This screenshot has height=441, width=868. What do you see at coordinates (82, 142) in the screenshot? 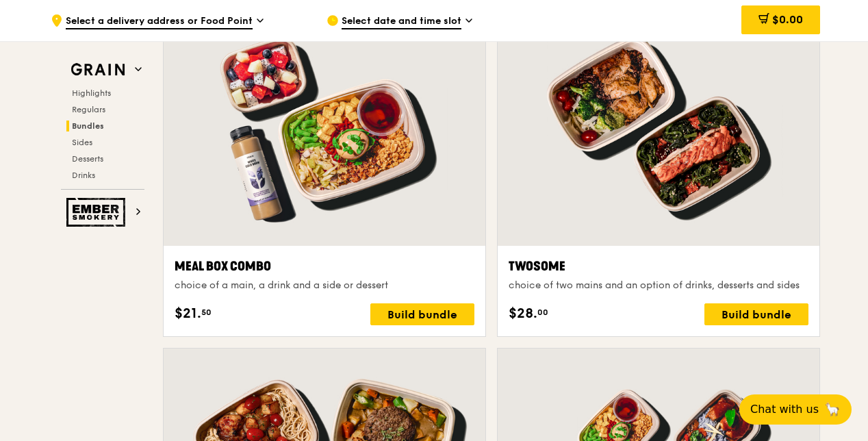
I see `span: Sides` at bounding box center [82, 142].